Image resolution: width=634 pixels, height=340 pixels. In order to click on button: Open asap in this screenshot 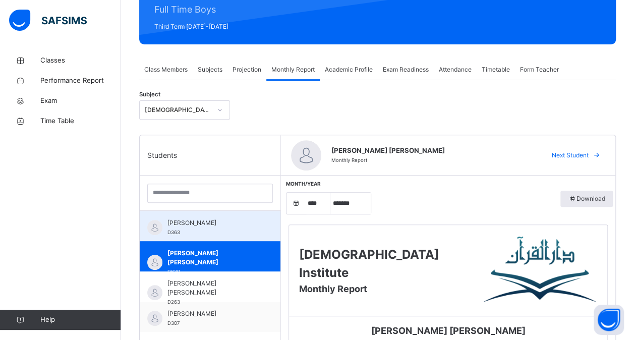, I will do `click(609, 320)`.